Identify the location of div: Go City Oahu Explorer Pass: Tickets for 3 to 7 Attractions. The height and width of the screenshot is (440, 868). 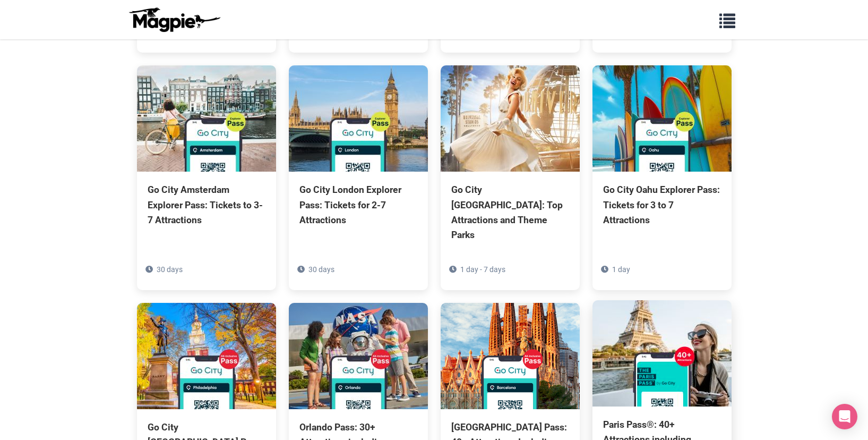
(662, 205).